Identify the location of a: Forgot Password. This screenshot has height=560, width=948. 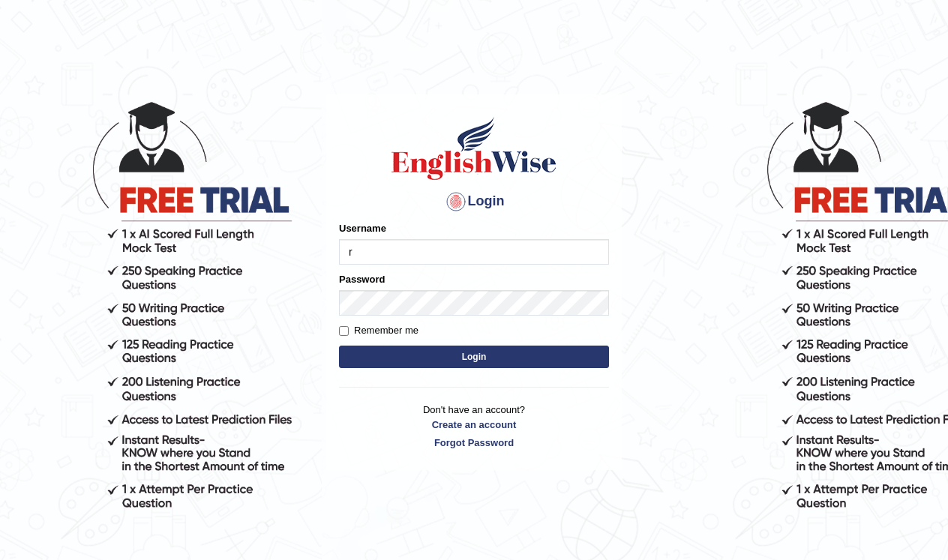
(474, 443).